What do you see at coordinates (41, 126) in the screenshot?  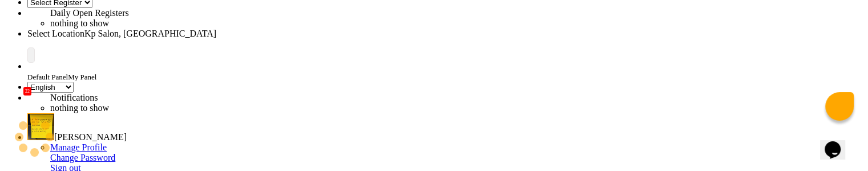 I see `img: Dhiraj Mokal` at bounding box center [41, 126].